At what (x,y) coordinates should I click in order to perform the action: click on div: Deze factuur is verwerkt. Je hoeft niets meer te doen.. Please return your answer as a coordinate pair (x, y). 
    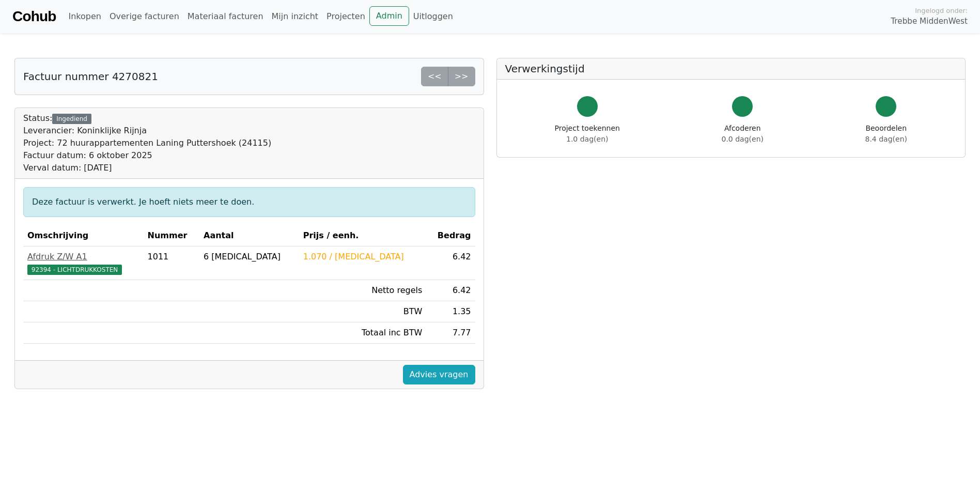
    Looking at the image, I should click on (249, 202).